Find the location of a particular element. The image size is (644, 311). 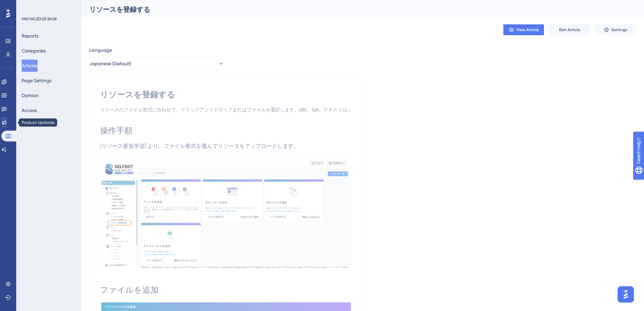

img: launcher-image-alternative-text is located at coordinates (10, 10).